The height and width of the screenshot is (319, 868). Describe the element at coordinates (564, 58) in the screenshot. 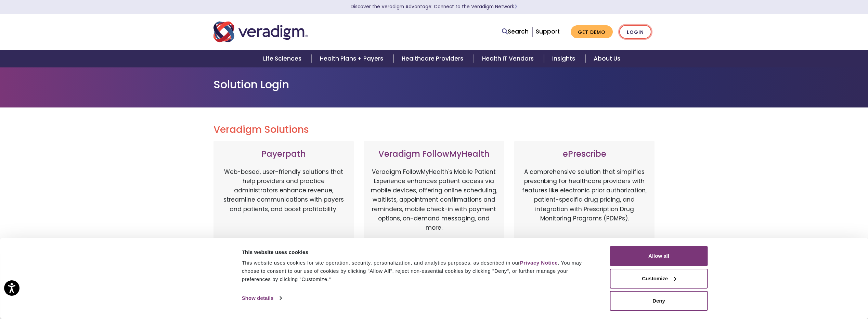

I see `a: Insights` at that location.